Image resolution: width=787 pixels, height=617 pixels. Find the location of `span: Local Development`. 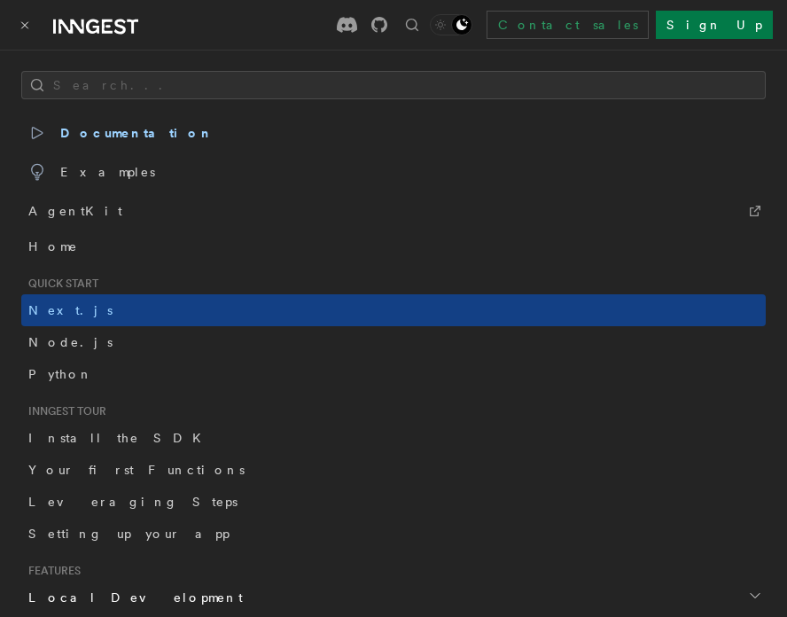

span: Local Development is located at coordinates (132, 597).